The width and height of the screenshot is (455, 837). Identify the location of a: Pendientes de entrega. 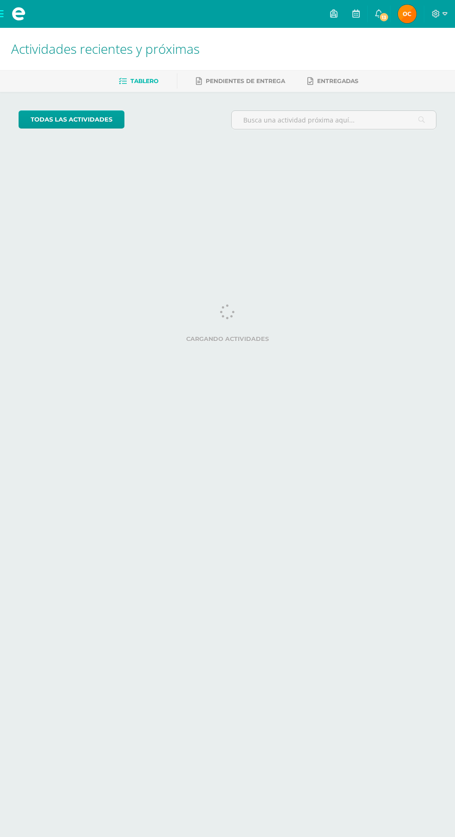
(240, 81).